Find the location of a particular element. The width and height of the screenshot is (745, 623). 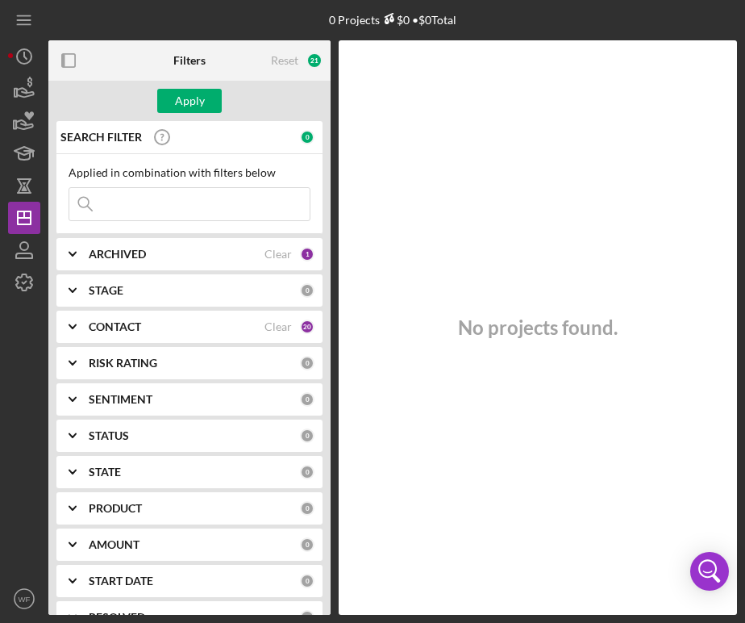

b: SENTIMENT is located at coordinates (120, 399).